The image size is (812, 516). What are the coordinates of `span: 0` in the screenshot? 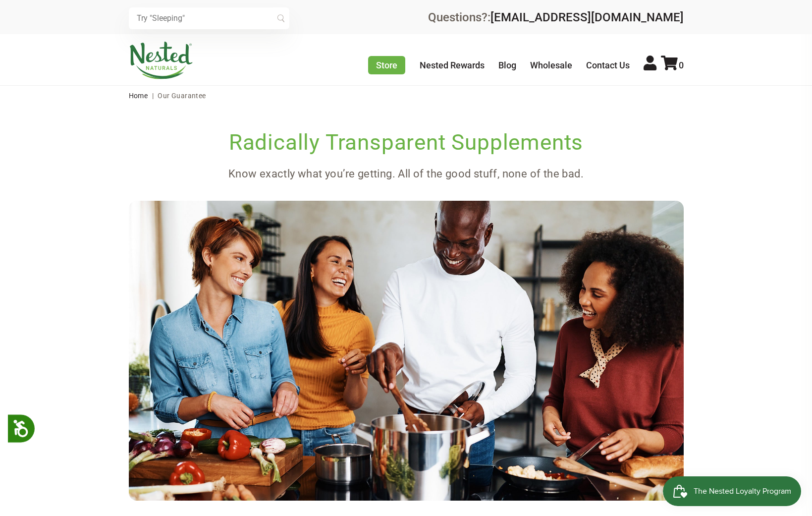 It's located at (681, 65).